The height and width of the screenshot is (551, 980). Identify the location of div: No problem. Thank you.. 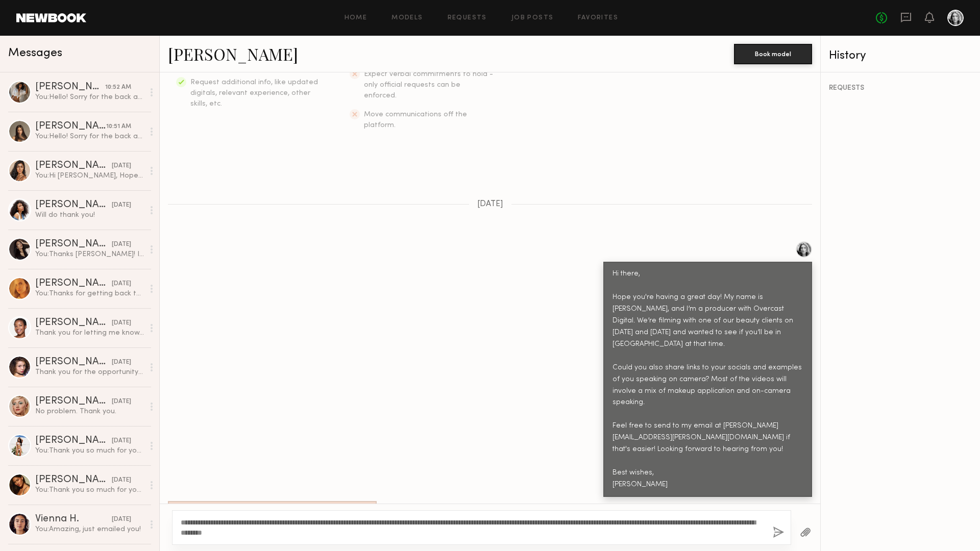
(89, 411).